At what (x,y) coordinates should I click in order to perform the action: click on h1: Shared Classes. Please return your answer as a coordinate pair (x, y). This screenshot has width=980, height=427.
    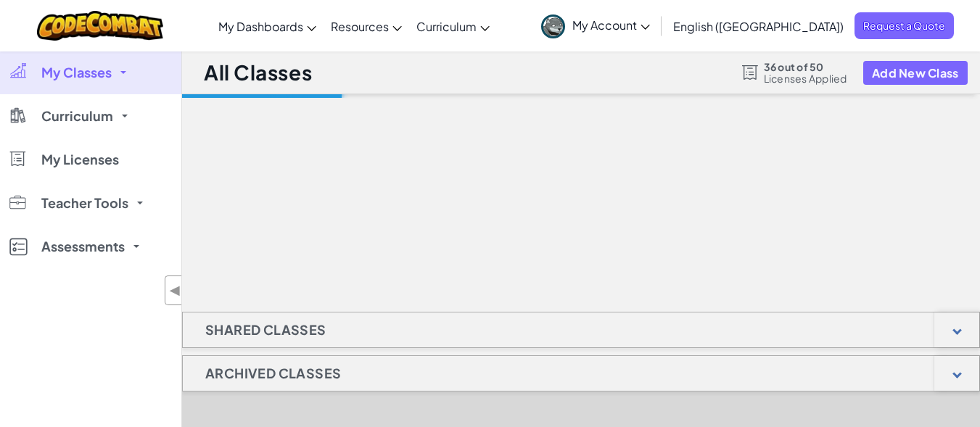
    Looking at the image, I should click on (266, 330).